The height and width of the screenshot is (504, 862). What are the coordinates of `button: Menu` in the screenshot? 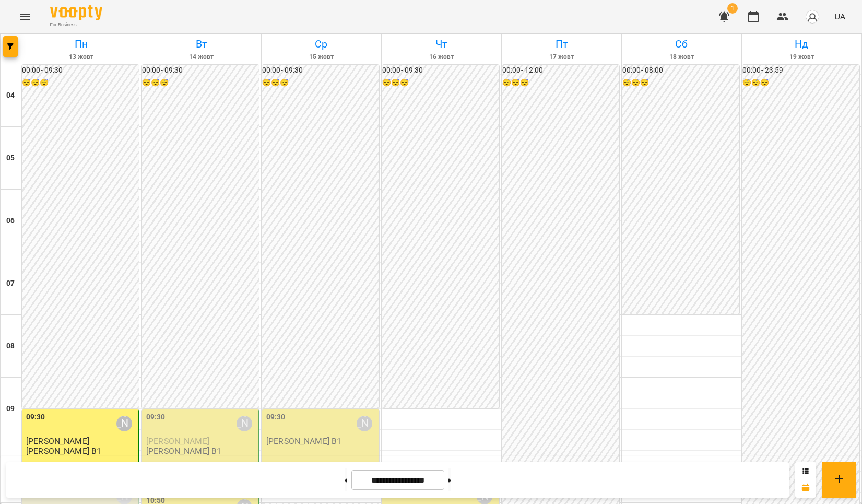 It's located at (25, 16).